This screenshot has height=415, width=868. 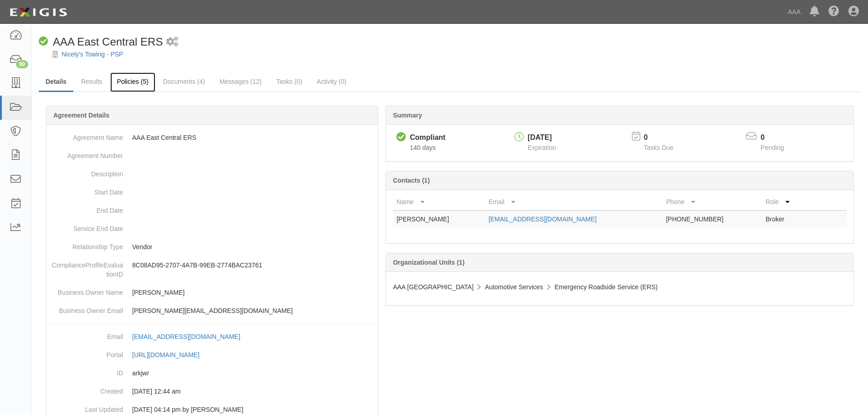 I want to click on dd: Vendor, so click(x=212, y=247).